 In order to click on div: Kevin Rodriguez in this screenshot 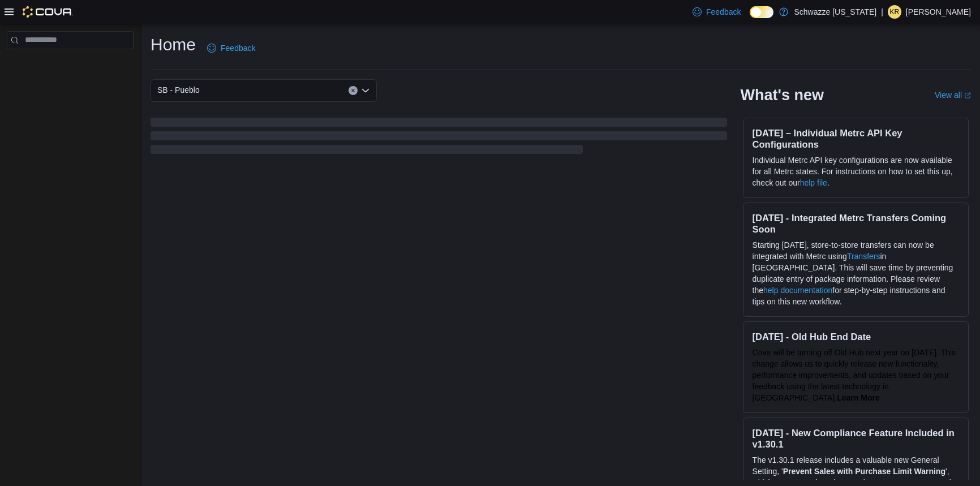, I will do `click(895, 12)`.